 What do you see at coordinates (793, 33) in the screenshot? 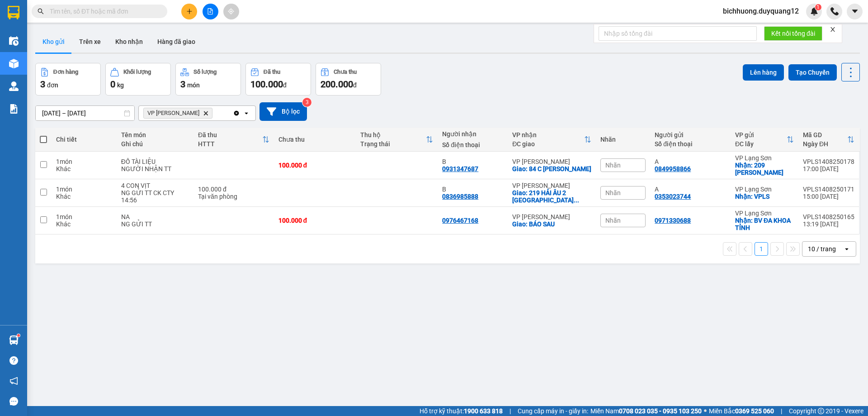
I see `button: Kết nối tổng đài` at bounding box center [793, 33].